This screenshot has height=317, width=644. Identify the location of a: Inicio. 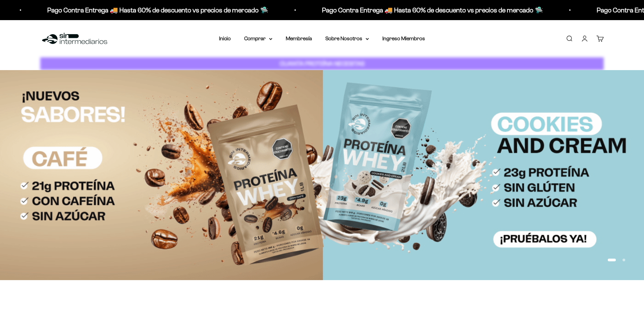
(225, 38).